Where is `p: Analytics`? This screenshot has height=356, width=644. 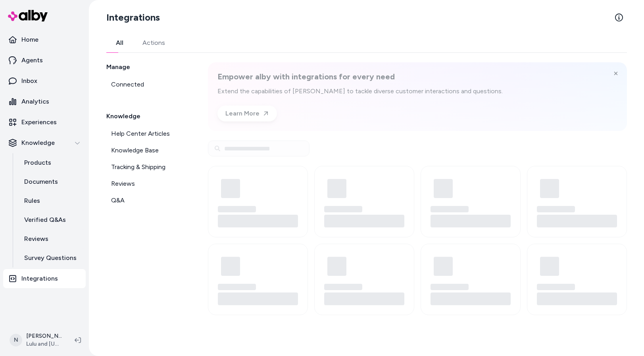
p: Analytics is located at coordinates (35, 102).